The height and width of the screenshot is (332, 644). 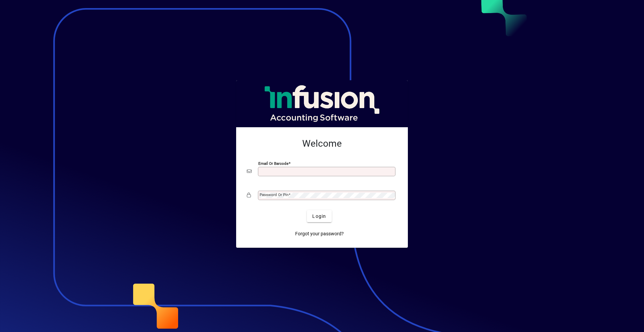 What do you see at coordinates (319, 234) in the screenshot?
I see `a: Forgot your password?` at bounding box center [319, 234].